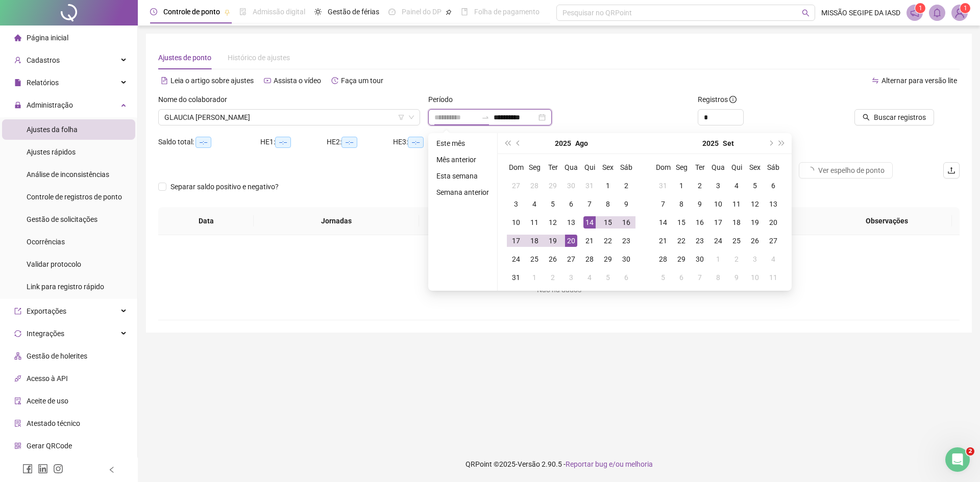 This screenshot has width=980, height=482. I want to click on span: Integrações, so click(45, 334).